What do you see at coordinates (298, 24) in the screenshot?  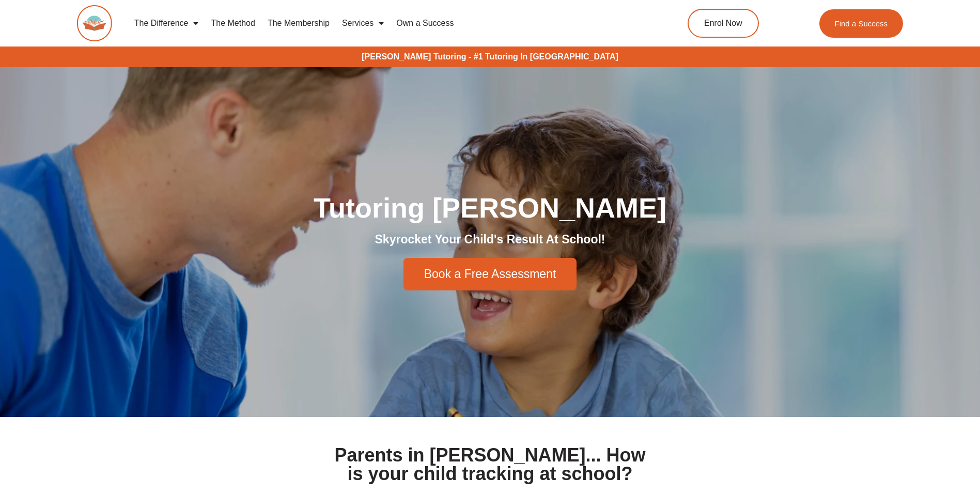 I see `a: The Membership` at bounding box center [298, 24].